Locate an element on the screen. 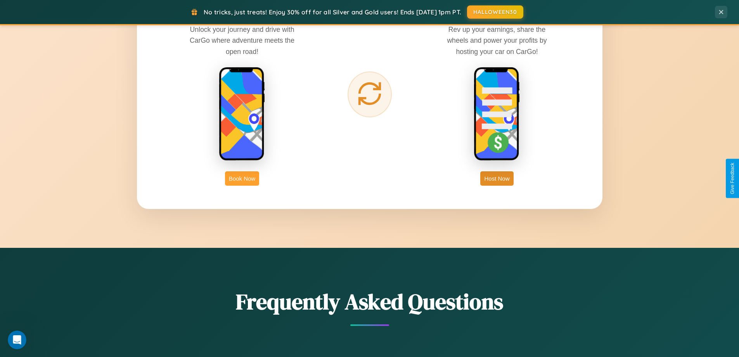 This screenshot has height=357, width=739. img: rent phone is located at coordinates (242, 114).